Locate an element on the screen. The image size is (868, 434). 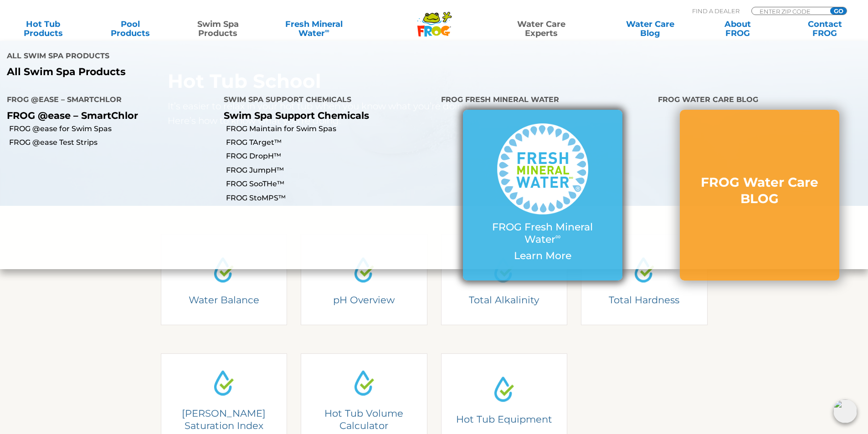
a: FROG Water Care BLOG is located at coordinates (760, 195).